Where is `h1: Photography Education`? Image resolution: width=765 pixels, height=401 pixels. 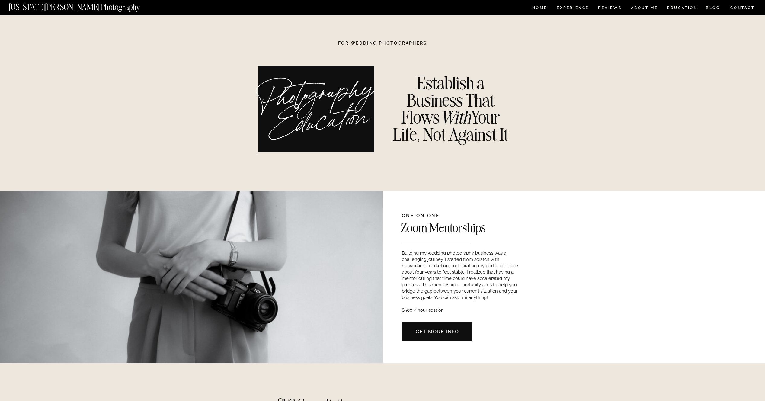 h1: Photography Education is located at coordinates (318, 112).